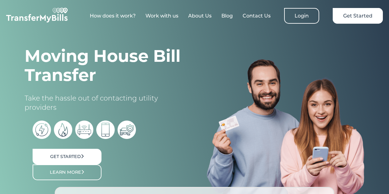  What do you see at coordinates (162, 16) in the screenshot?
I see `a: Work with us` at bounding box center [162, 16].